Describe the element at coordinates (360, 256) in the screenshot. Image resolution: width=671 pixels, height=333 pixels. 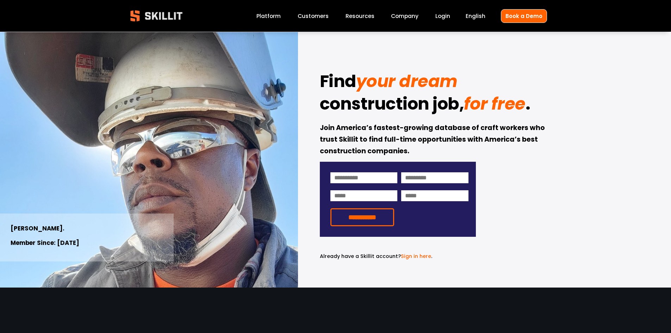
I see `span: Already have a Skillit account?` at that location.